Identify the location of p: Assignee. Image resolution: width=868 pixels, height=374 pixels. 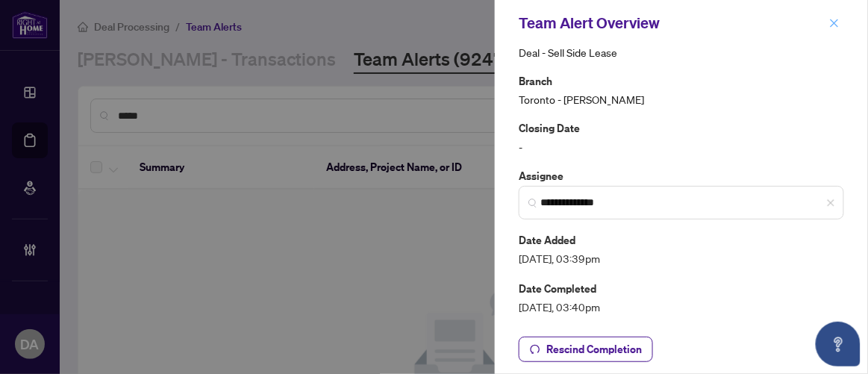
(682, 175).